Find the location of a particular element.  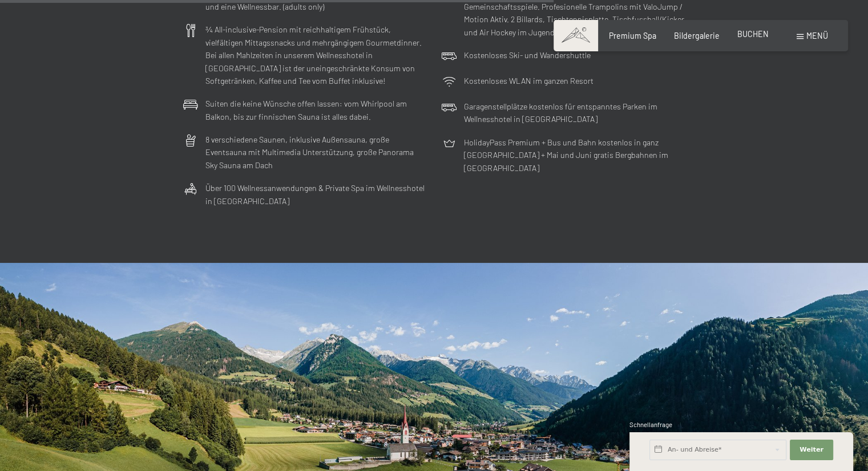

p: ¾ All-inclusive-Pension mit reichhaltigem Frühstück, vielfältigen Mittagssnacks und mehrgängigem ... is located at coordinates (316, 55).